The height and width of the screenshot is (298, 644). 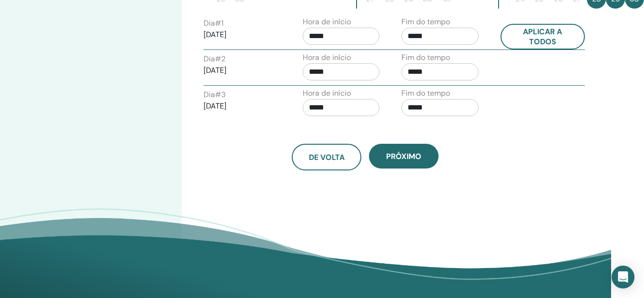 I want to click on button: De volta, so click(x=327, y=157).